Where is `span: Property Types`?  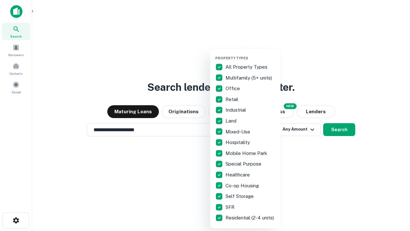
span: Property Types is located at coordinates (232, 58).